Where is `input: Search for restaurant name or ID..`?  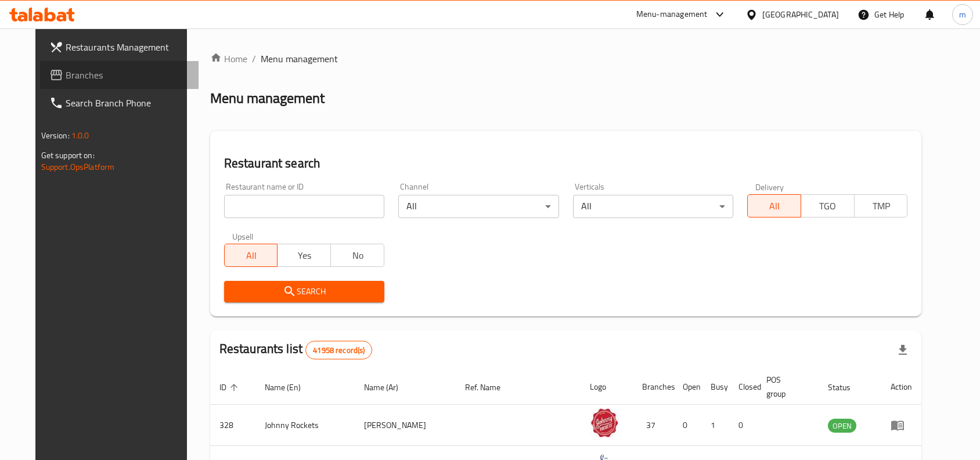 input: Search for restaurant name or ID.. is located at coordinates (304, 207).